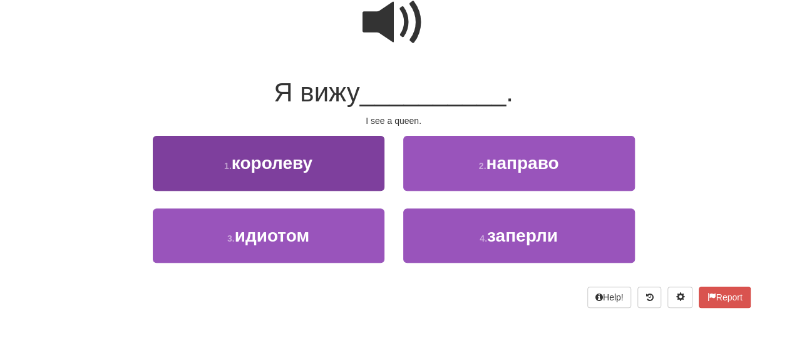  Describe the element at coordinates (394, 121) in the screenshot. I see `div: I see a queen.` at that location.